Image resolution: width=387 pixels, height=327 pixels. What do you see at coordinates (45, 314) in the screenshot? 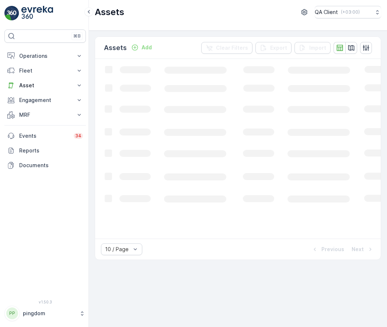
I see `button: PPpingdom` at bounding box center [45, 314].